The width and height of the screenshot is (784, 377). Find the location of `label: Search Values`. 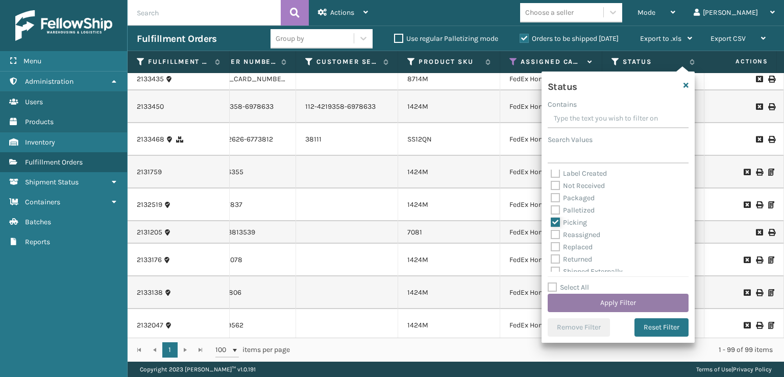

label: Search Values is located at coordinates (570, 139).